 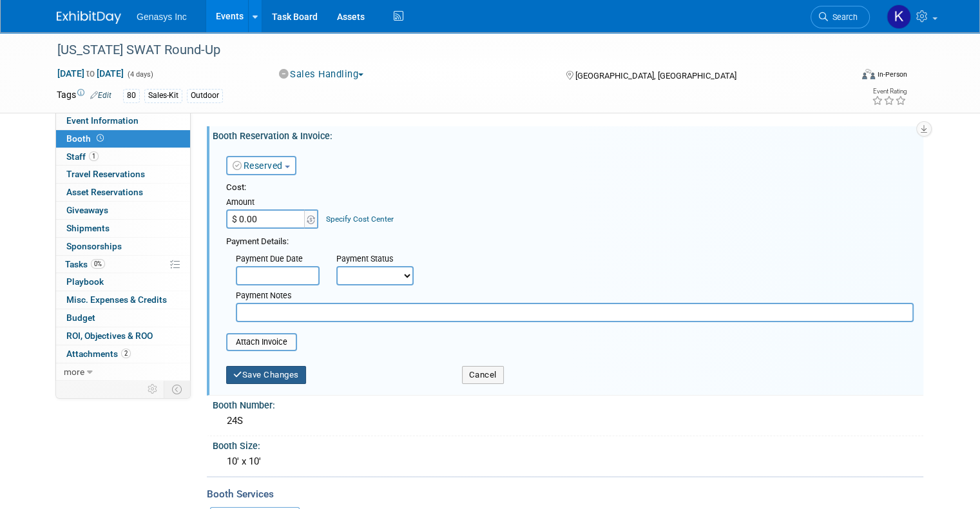 I want to click on a: Booth, so click(x=123, y=139).